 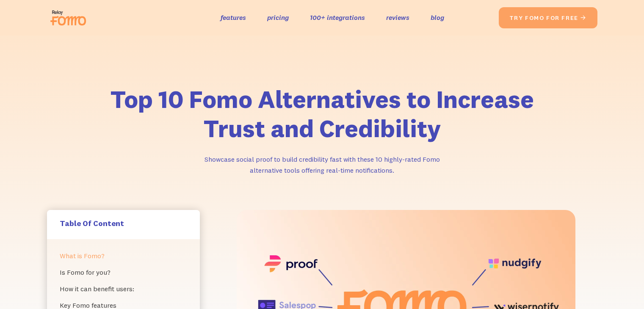 I want to click on a: pricing, so click(x=278, y=17).